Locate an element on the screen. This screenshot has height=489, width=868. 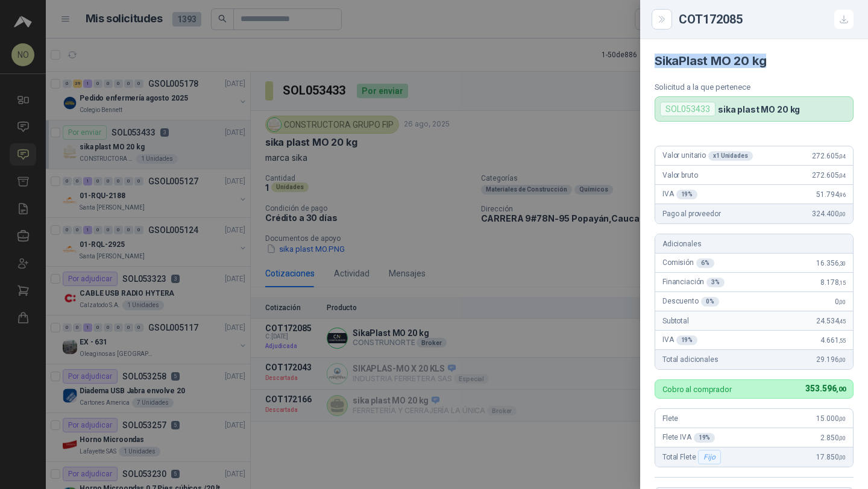
span: 51.794 is located at coordinates (831, 195).